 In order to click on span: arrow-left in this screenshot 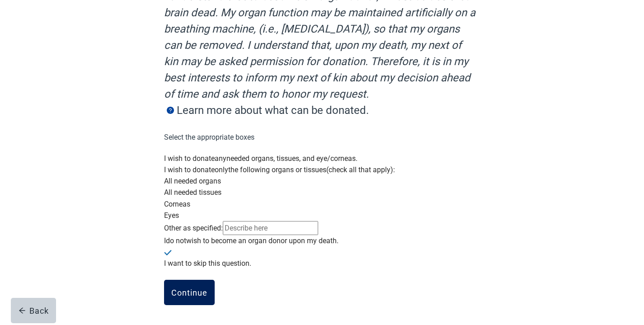, I will do `click(22, 311)`.